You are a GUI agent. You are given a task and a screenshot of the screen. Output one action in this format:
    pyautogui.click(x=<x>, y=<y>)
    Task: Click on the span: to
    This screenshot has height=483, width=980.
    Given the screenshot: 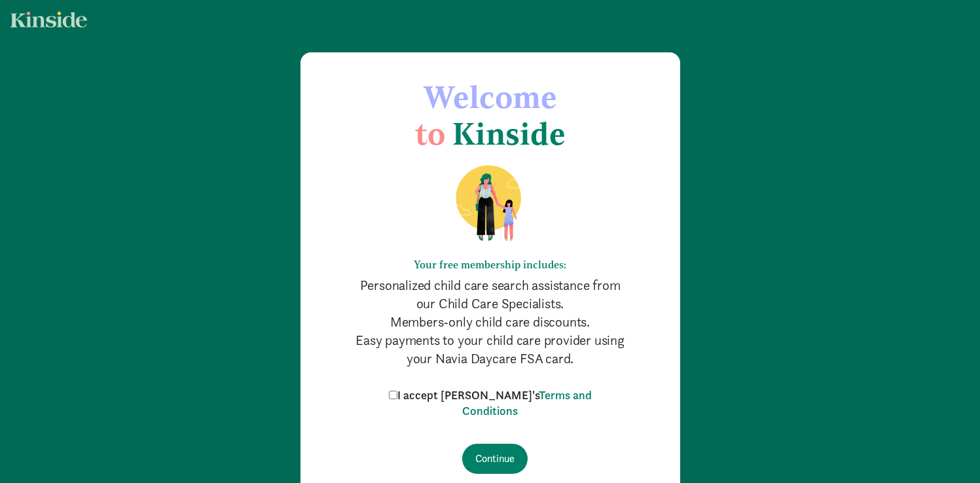 What is the action you would take?
    pyautogui.click(x=430, y=133)
    